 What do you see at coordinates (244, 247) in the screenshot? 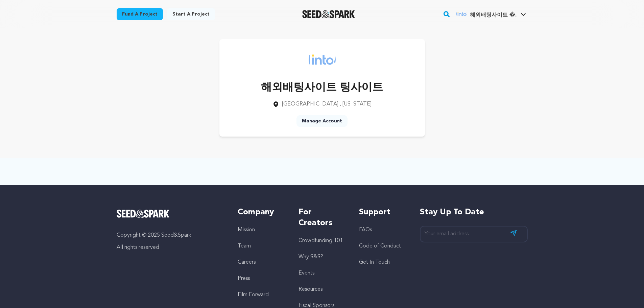
I see `a: Team` at bounding box center [244, 247].